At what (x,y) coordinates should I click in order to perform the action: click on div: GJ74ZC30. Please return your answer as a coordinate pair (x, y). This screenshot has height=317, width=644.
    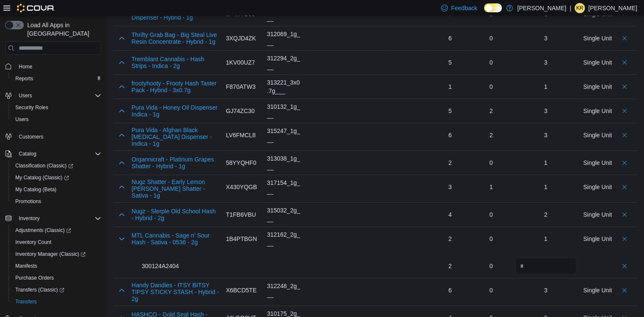
    Looking at the image, I should click on (243, 111).